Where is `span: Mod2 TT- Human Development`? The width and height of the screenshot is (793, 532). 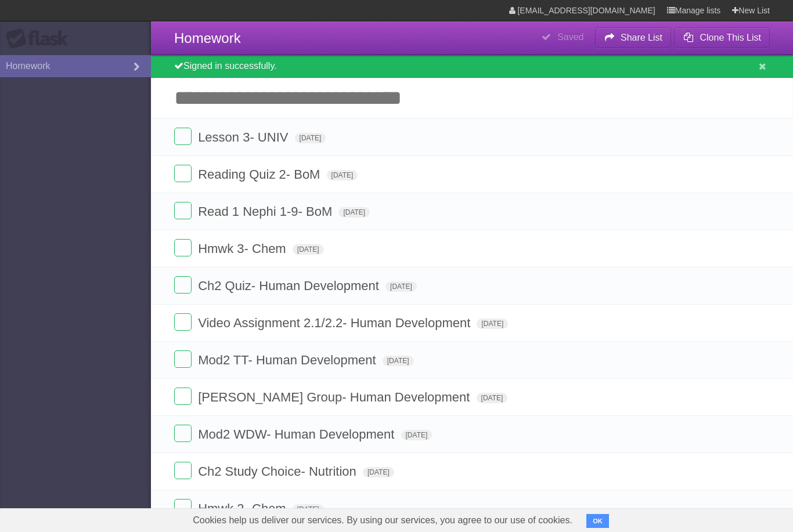 span: Mod2 TT- Human Development is located at coordinates (289, 360).